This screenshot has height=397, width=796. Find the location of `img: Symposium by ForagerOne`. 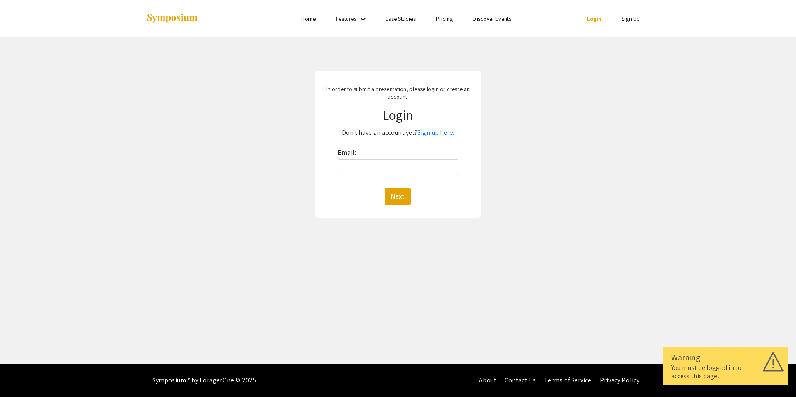

img: Symposium by ForagerOne is located at coordinates (172, 18).